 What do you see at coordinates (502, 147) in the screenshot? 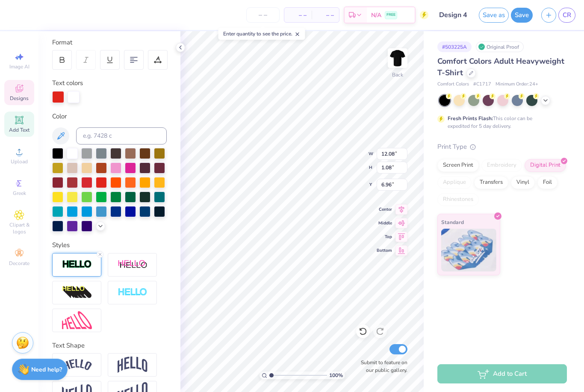
I see `div: Print Type` at bounding box center [502, 147].